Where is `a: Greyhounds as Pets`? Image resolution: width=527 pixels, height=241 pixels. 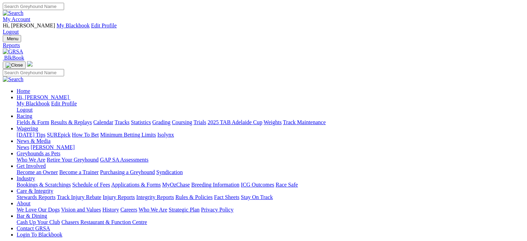
a: Greyhounds as Pets is located at coordinates (38, 153).